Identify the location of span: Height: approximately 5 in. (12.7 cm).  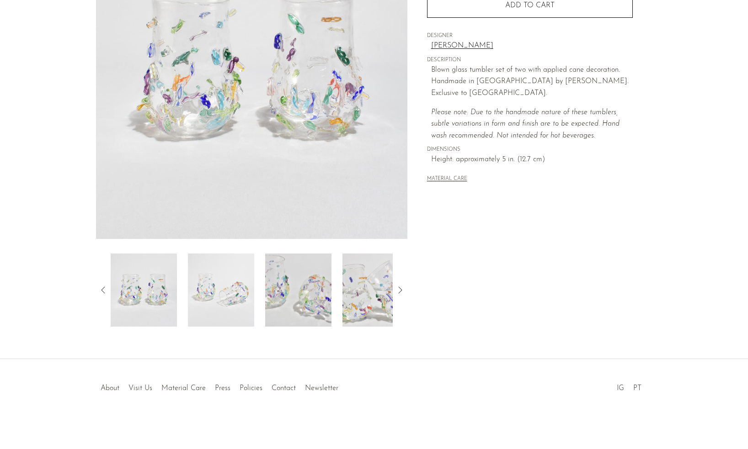
(531, 160).